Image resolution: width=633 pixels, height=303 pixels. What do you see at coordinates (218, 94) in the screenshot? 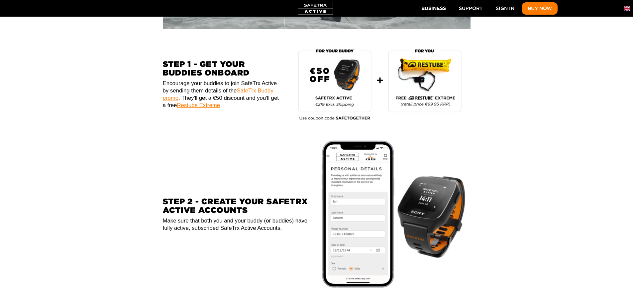
I see `a: SafeTrx Buddy promo` at bounding box center [218, 94].